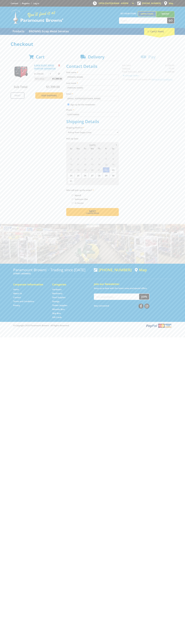 This screenshot has width=185, height=644. I want to click on span: Cart, so click(40, 57).